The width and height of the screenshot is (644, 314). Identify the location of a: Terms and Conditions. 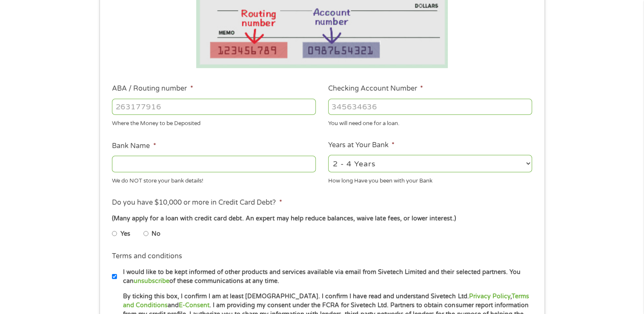
(326, 301).